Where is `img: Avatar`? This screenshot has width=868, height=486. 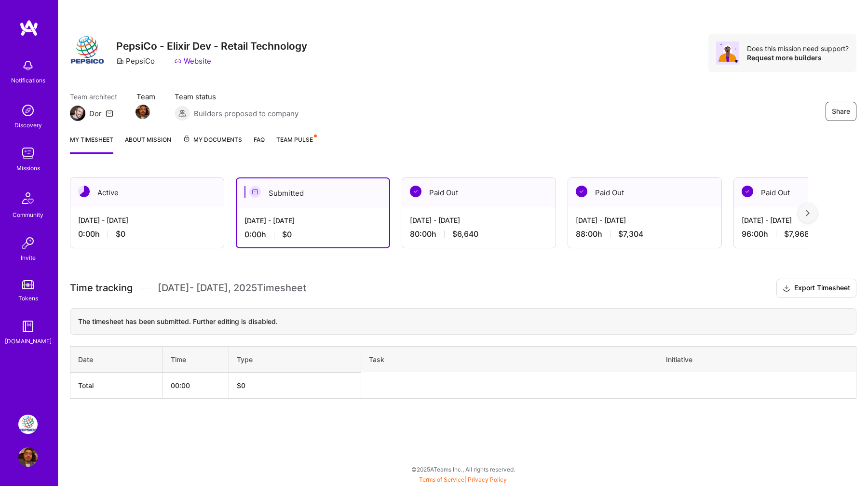
img: Avatar is located at coordinates (728, 53).